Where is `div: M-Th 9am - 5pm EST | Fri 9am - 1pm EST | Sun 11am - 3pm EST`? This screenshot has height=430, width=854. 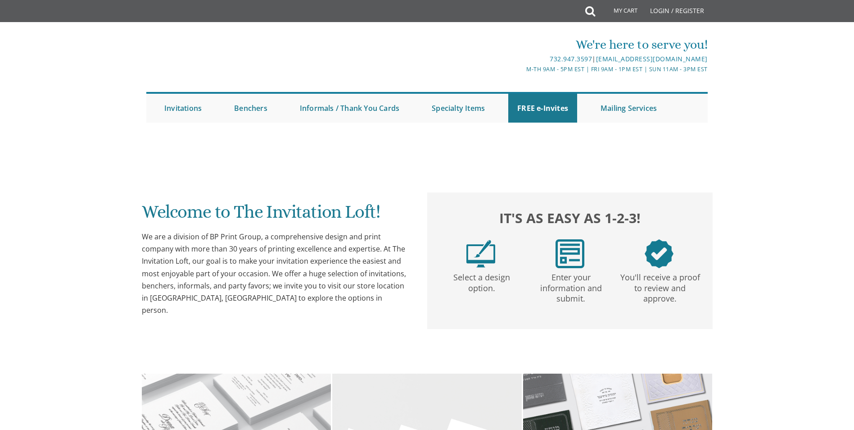 div: M-Th 9am - 5pm EST | Fri 9am - 1pm EST | Sun 11am - 3pm EST is located at coordinates (521, 69).